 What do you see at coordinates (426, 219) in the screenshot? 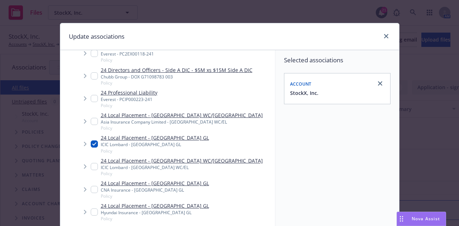
I see `span: Nova Assist` at bounding box center [426, 219].